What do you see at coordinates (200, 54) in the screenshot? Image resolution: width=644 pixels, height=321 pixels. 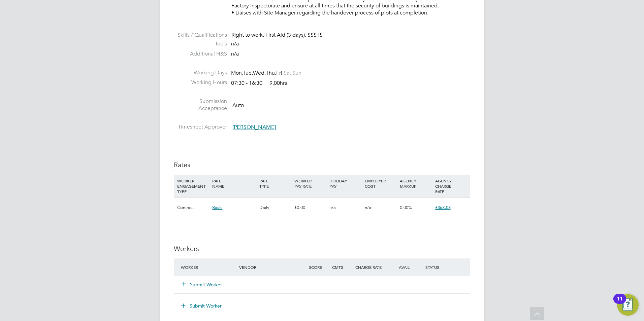 I see `label: Additional H&S` at bounding box center [200, 54].